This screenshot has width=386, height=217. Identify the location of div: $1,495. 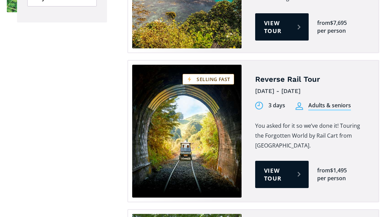
(339, 171).